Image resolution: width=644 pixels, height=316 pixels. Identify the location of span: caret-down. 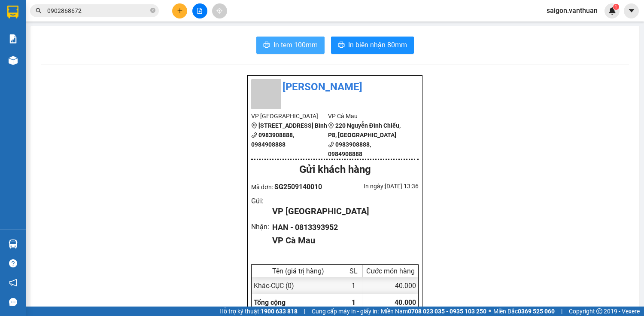
(632, 11).